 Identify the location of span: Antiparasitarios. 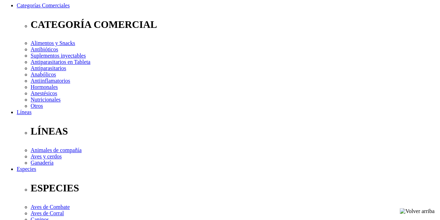
(48, 68).